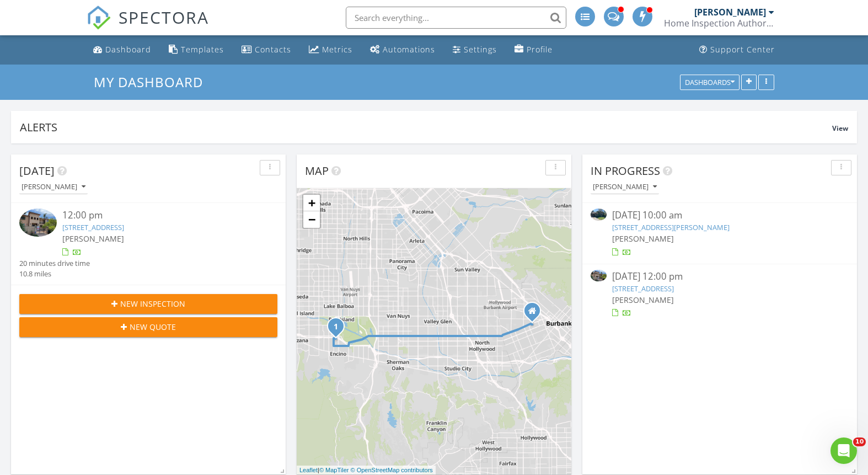  I want to click on a: My Dashboard, so click(153, 82).